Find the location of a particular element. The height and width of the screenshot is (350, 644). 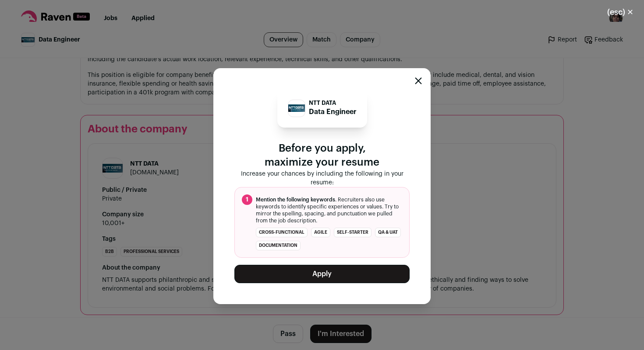

p: Before you apply, maximize your resume is located at coordinates (322, 156).